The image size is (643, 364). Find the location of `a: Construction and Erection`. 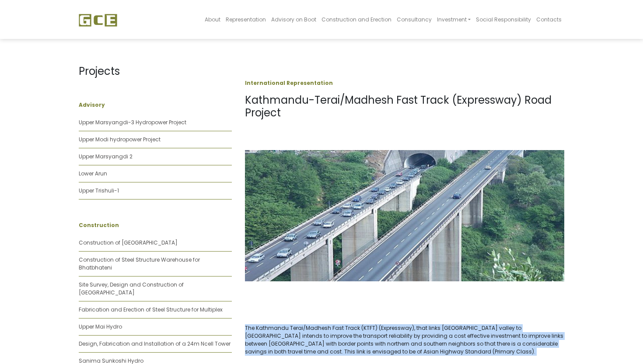

a: Construction and Erection is located at coordinates (357, 19).